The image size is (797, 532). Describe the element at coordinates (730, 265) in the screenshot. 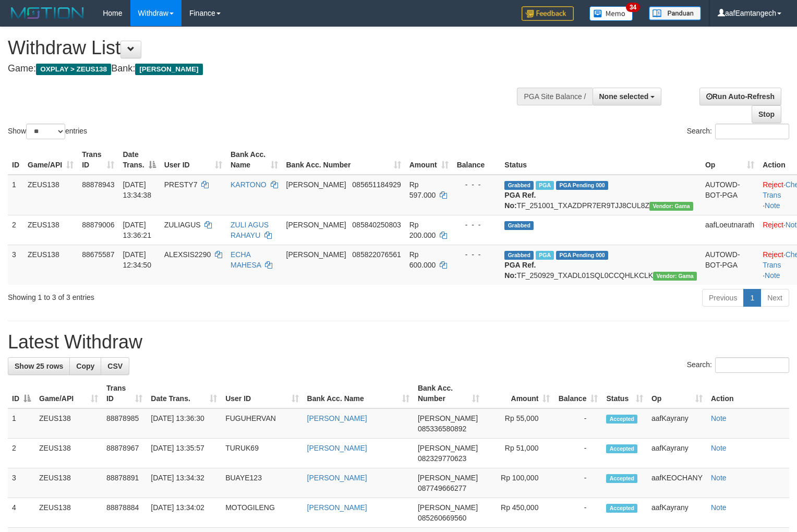

I see `td: AUTOWD-BOT-PGA` at that location.